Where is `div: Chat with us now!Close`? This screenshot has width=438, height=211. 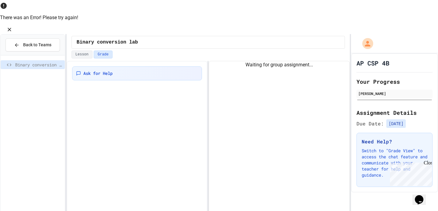
div: Chat with us now!Close is located at coordinates (22, 20).